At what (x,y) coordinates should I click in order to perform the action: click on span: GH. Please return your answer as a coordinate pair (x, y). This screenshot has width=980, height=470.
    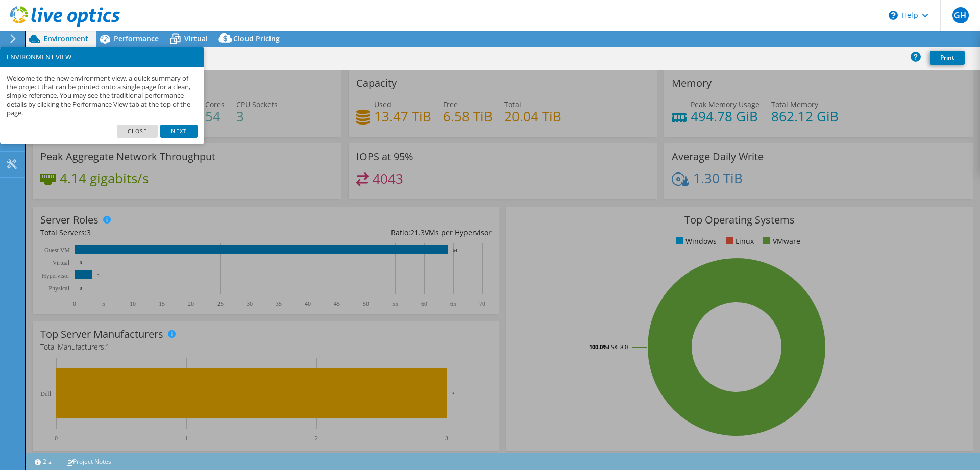
    Looking at the image, I should click on (961, 15).